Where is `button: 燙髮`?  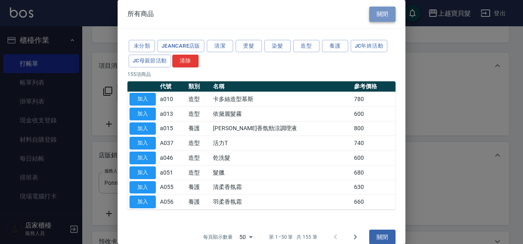 button: 燙髮 is located at coordinates (249, 46).